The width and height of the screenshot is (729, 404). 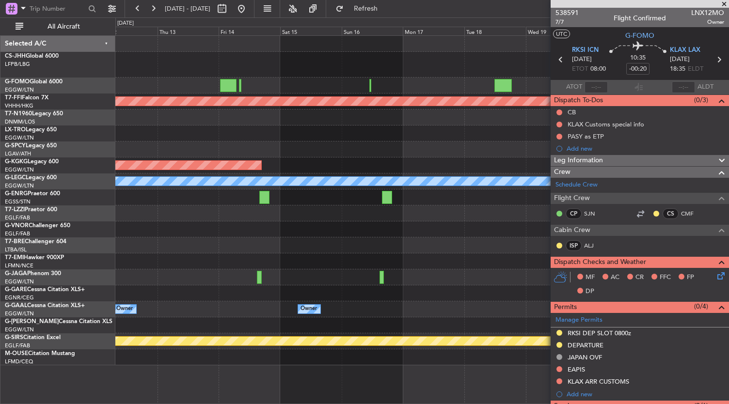 What do you see at coordinates (309, 309) in the screenshot?
I see `div: Owner` at bounding box center [309, 309].